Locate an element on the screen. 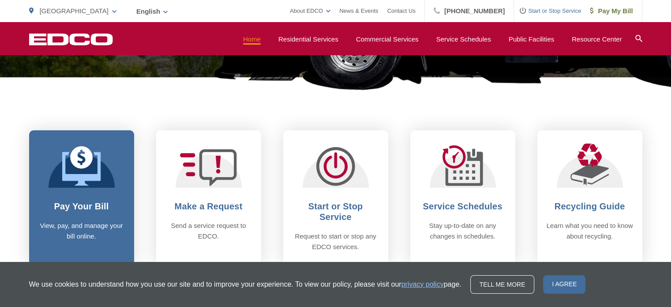  a: Public Facilities is located at coordinates (531, 39).